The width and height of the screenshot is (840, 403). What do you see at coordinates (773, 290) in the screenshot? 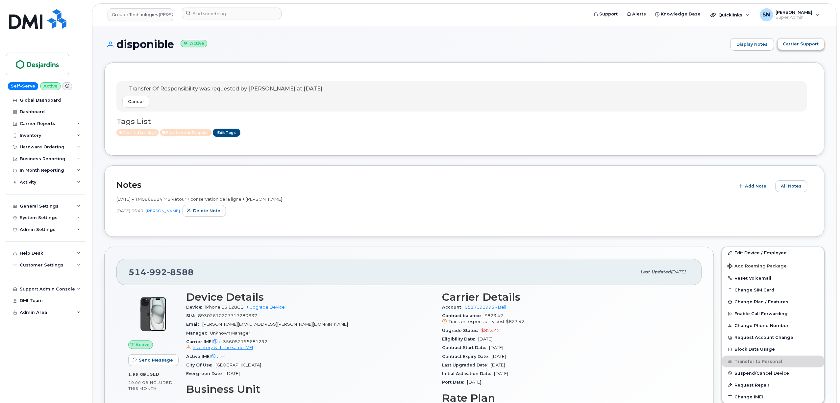
I see `button: Change SIM Card` at bounding box center [773, 290].